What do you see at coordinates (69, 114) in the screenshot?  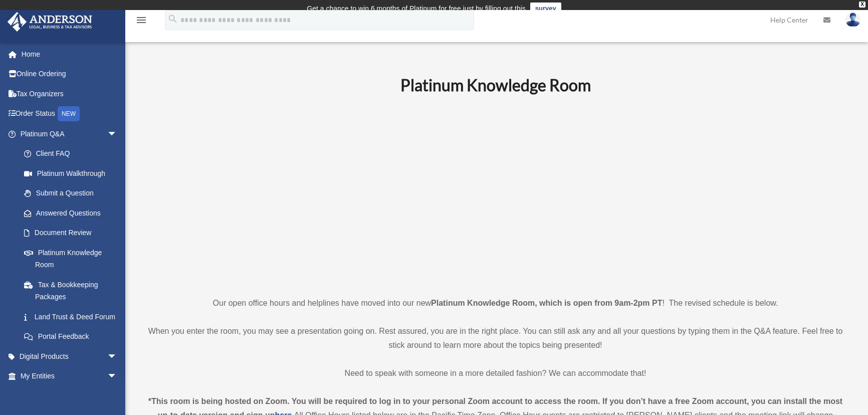 I see `div: NEW` at bounding box center [69, 114].